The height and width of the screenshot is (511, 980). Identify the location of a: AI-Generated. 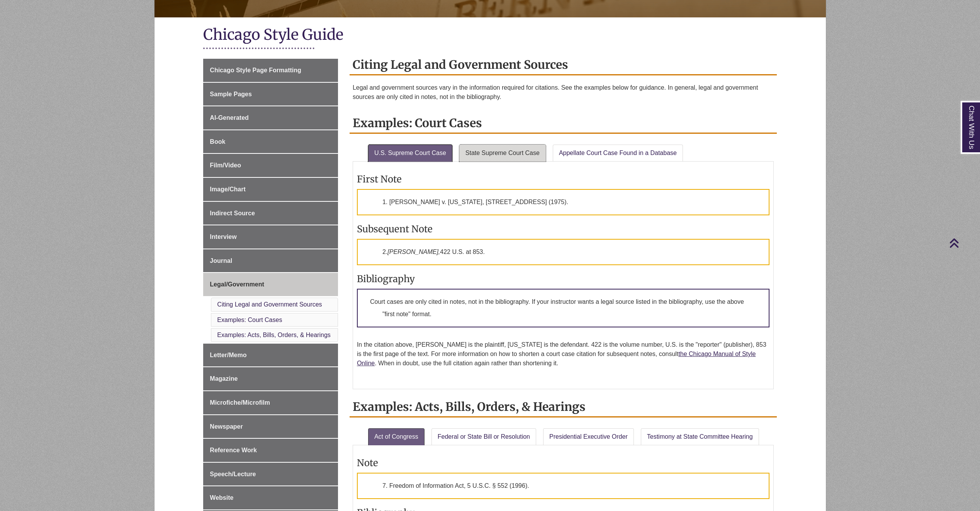
(270, 118).